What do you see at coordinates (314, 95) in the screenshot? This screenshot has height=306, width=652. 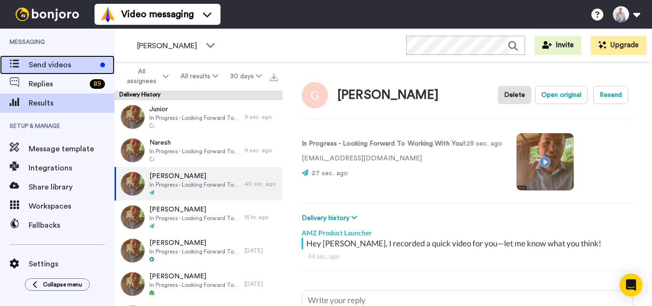 I see `img: Image of George` at bounding box center [314, 95].